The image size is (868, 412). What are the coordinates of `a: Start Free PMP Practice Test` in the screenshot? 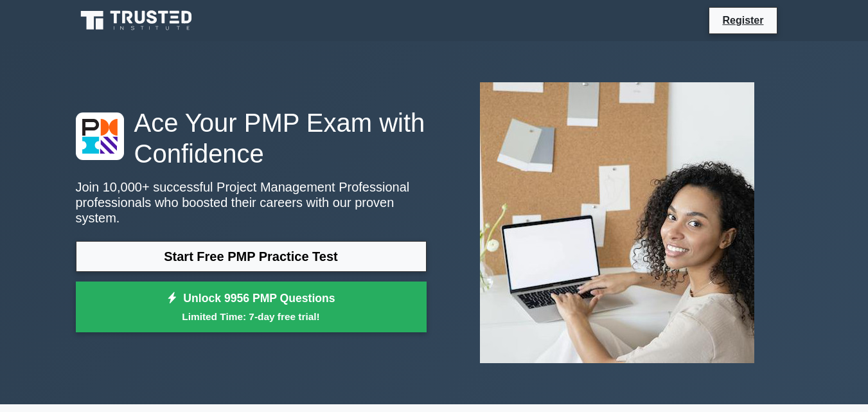 It's located at (251, 257).